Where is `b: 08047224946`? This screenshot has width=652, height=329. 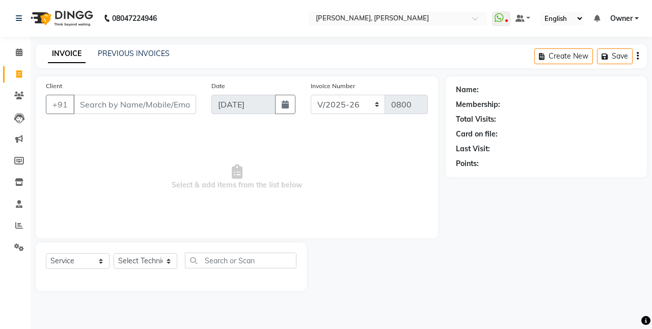
b: 08047224946 is located at coordinates (135, 18).